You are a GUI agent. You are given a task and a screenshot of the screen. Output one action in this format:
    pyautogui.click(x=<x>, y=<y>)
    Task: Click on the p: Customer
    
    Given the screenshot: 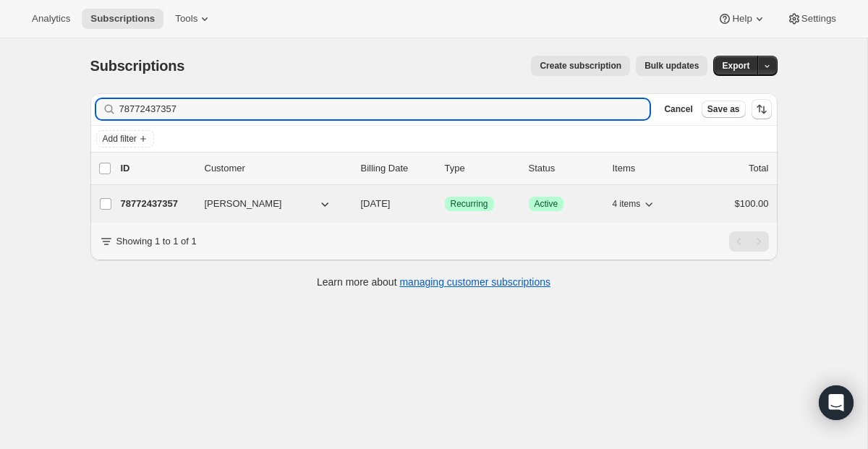 What is the action you would take?
    pyautogui.click(x=277, y=169)
    